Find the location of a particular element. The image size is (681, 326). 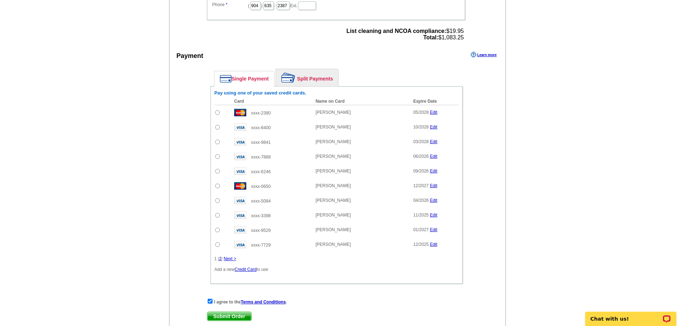

img: single-payment.png is located at coordinates (226, 79).